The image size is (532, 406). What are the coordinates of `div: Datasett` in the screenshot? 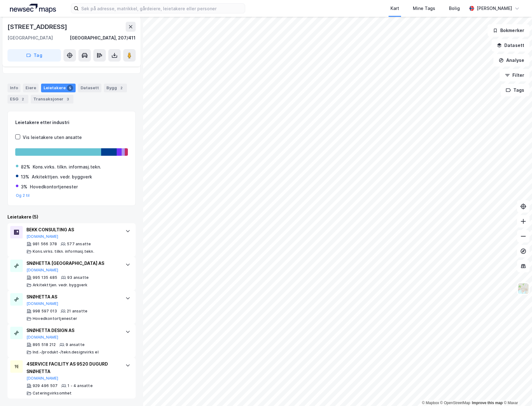 It's located at (90, 88).